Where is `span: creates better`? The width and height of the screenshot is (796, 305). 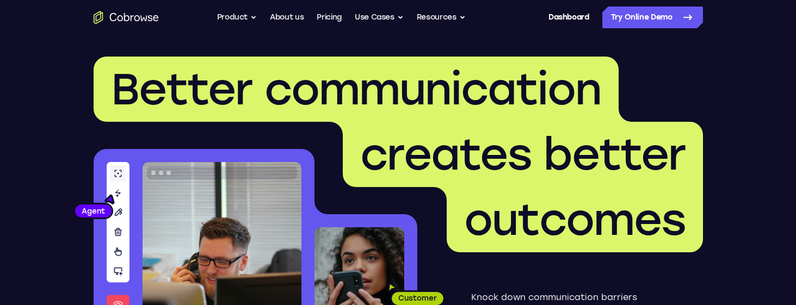
span: creates better is located at coordinates (523, 154).